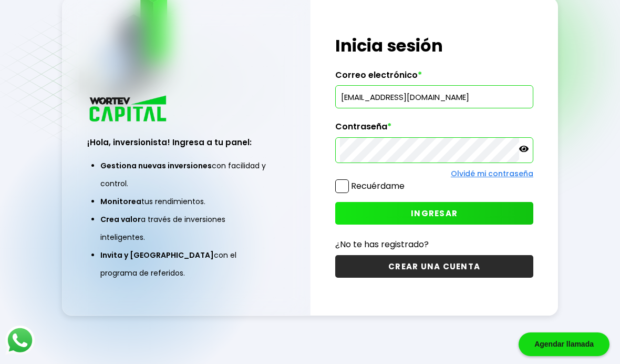  Describe the element at coordinates (435, 244) in the screenshot. I see `p: ¿No te has registrado?` at that location.